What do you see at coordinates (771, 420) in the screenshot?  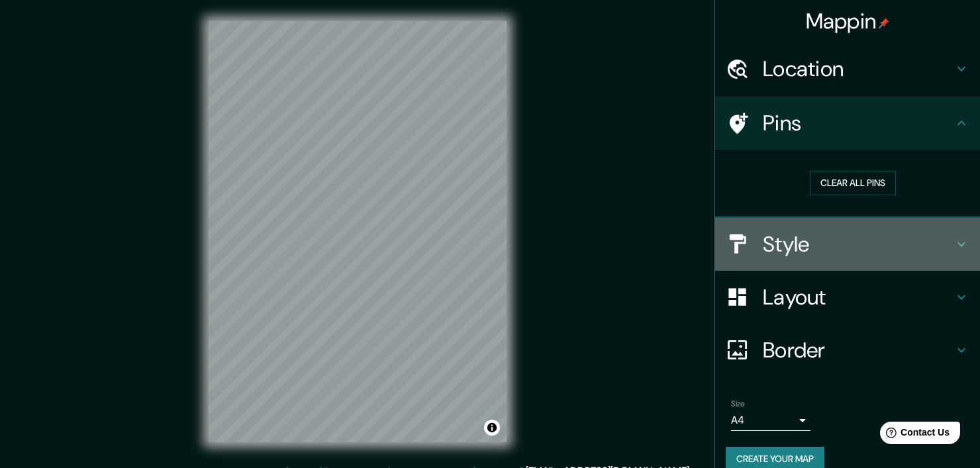 I see `div: A4` at bounding box center [771, 420].